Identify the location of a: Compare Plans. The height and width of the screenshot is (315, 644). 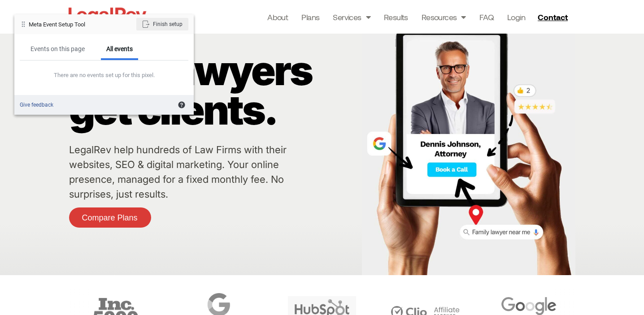
(110, 218).